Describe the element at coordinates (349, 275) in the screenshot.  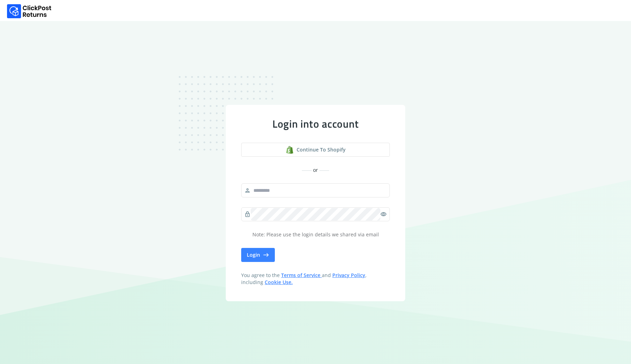
I see `a: Privacy Policy` at that location.